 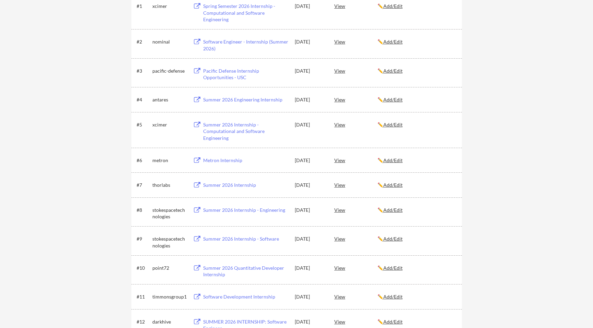 What do you see at coordinates (246, 161) in the screenshot?
I see `div: Metron Internship` at bounding box center [246, 161].